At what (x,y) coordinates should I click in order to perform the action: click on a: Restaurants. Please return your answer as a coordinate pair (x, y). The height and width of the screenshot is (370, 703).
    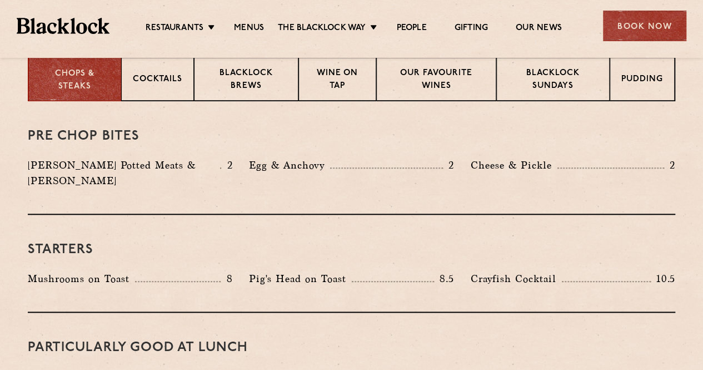
    Looking at the image, I should click on (175, 29).